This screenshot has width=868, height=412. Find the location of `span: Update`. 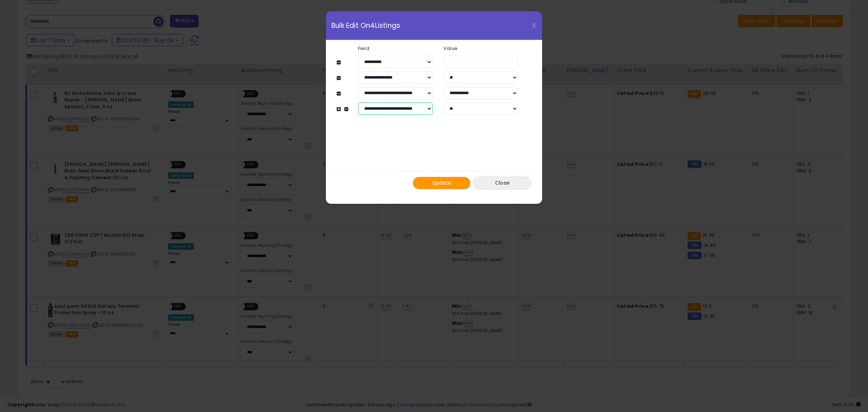

span: Update is located at coordinates (442, 183).